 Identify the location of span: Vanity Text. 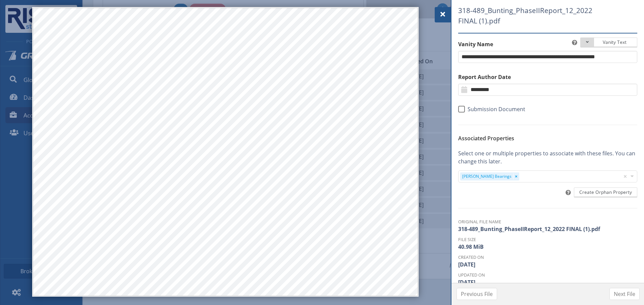
(613, 43).